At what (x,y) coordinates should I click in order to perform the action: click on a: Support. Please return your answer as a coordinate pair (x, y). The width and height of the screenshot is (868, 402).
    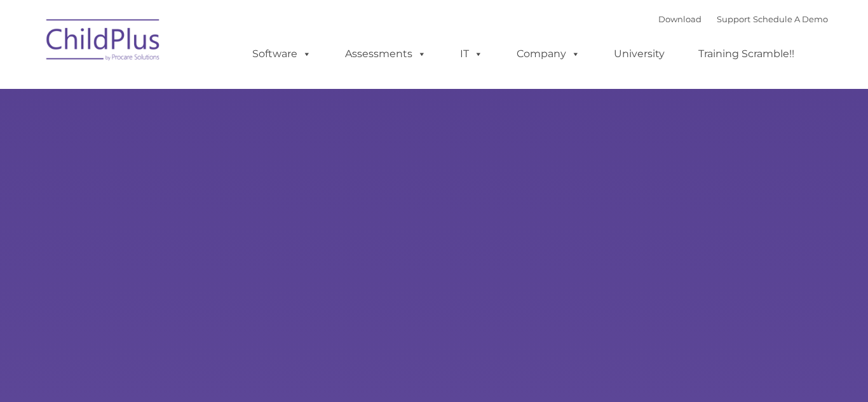
    Looking at the image, I should click on (733, 19).